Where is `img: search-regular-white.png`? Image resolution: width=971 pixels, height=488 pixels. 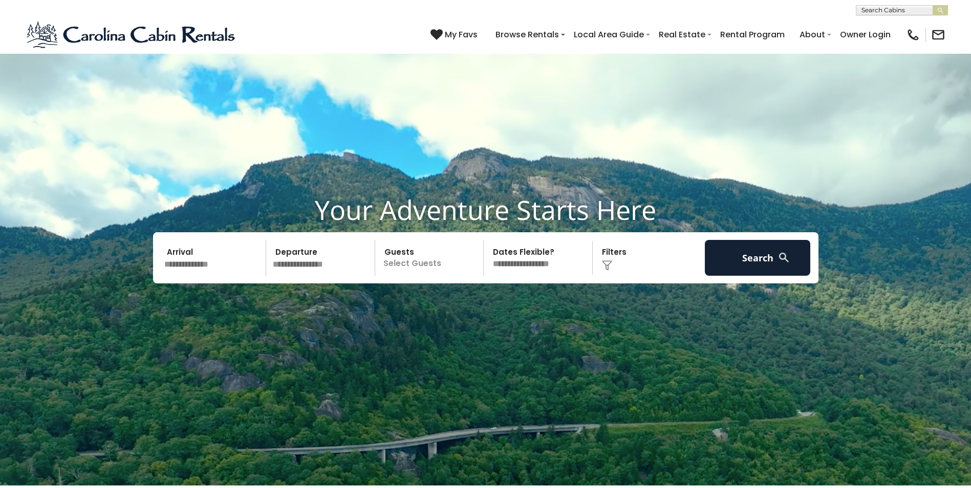 img: search-regular-white.png is located at coordinates (783, 257).